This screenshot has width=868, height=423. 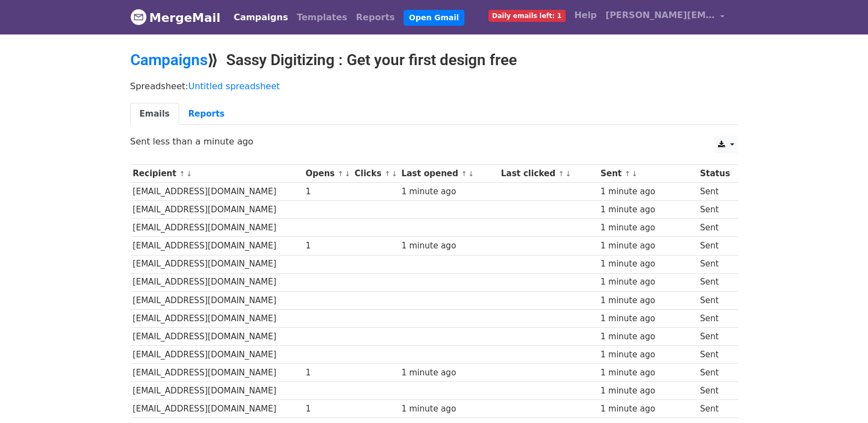 I want to click on a: Templates, so click(x=322, y=18).